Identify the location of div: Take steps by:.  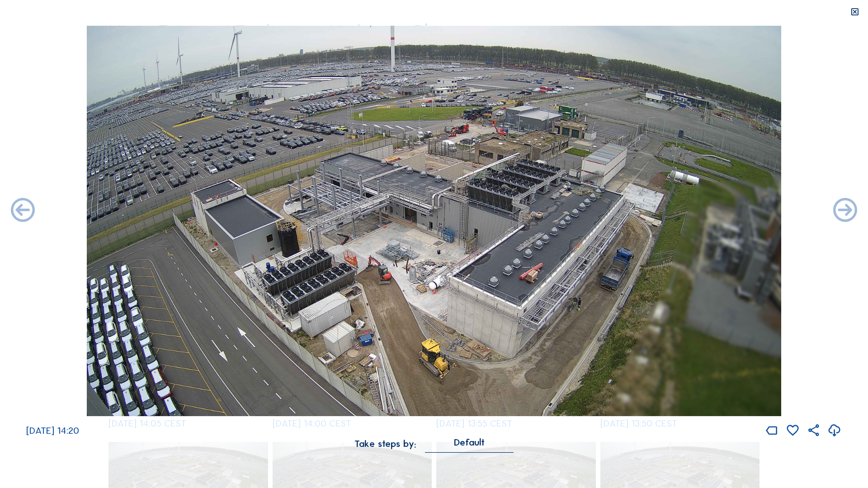
(385, 443).